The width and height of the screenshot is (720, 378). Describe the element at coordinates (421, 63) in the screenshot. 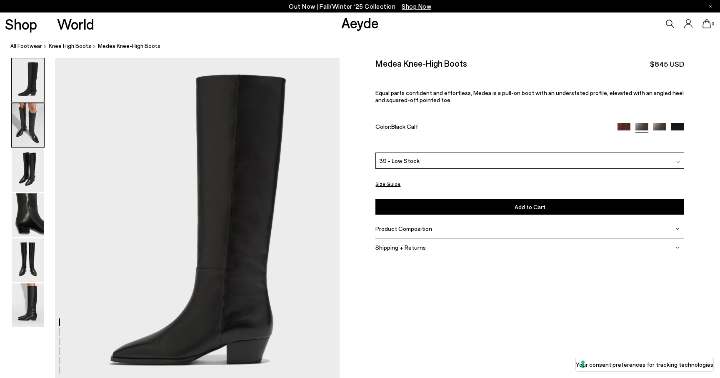

I see `h2: Medea Knee-High Boots` at that location.